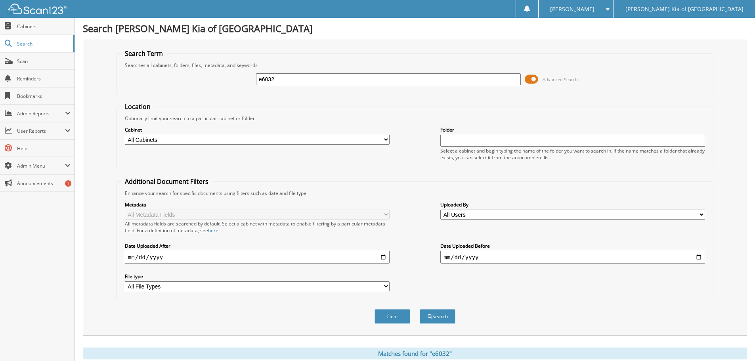 The image size is (755, 361). What do you see at coordinates (573, 246) in the screenshot?
I see `label: Date Uploaded Before` at bounding box center [573, 246].